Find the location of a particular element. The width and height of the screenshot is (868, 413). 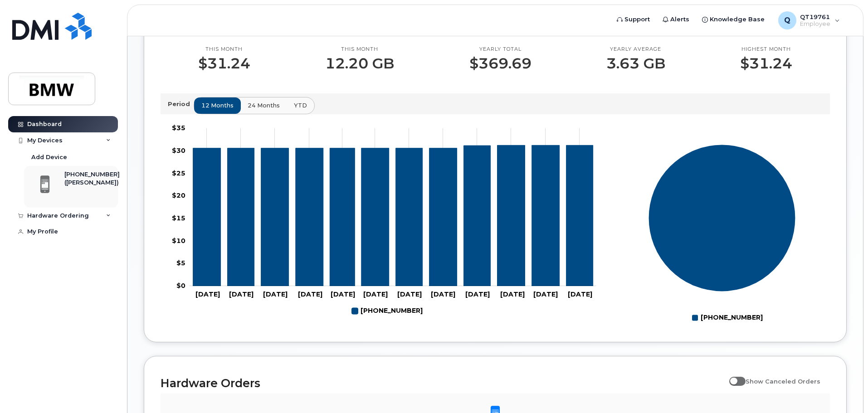

p: 3.63 GB is located at coordinates (636, 64).